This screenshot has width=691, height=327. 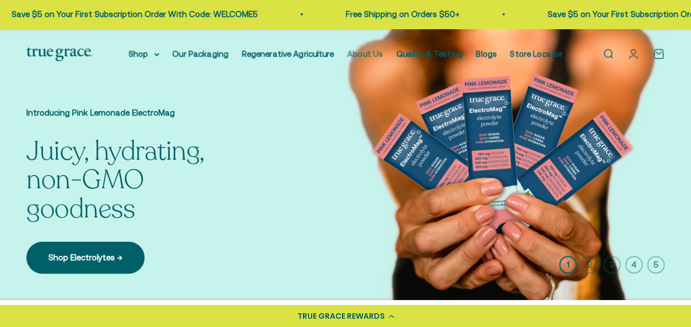 What do you see at coordinates (365, 53) in the screenshot?
I see `a: About Us` at bounding box center [365, 53].